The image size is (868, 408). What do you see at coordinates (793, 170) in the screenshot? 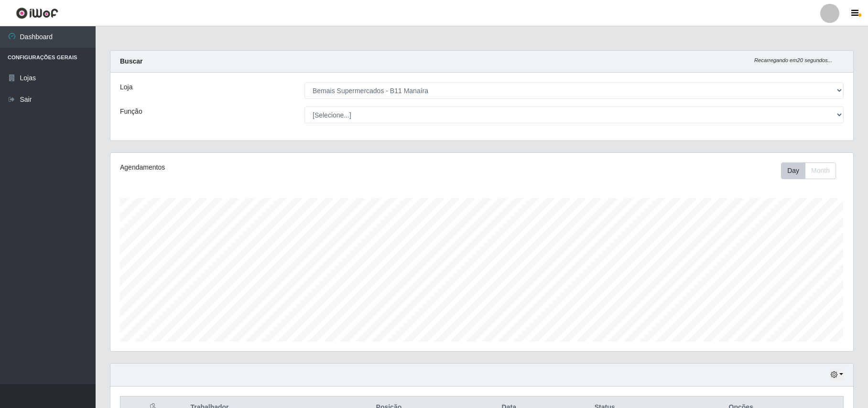
I see `button: Day` at bounding box center [793, 170].